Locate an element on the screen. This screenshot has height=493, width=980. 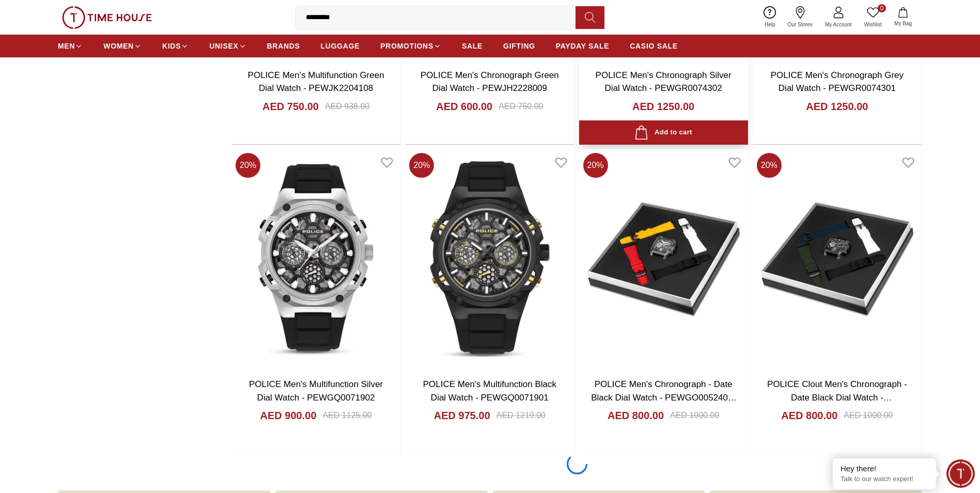
a: Our Stores is located at coordinates (800, 17).